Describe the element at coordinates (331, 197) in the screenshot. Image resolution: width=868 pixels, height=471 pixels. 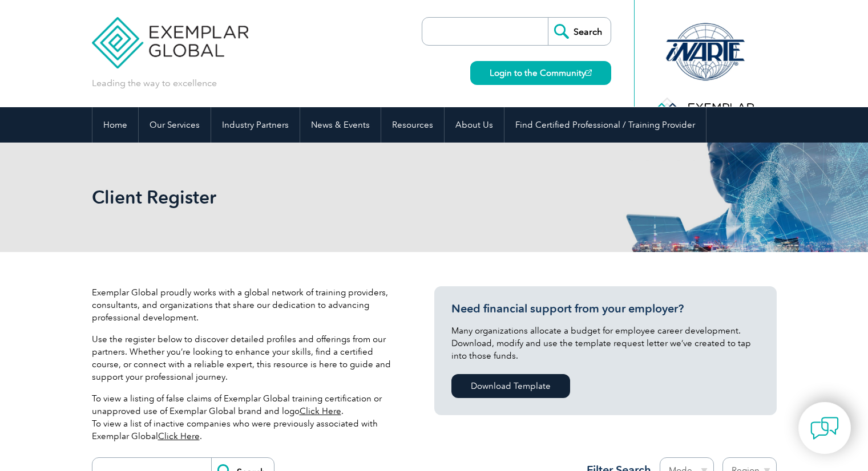
I see `h2: Client Register` at that location.